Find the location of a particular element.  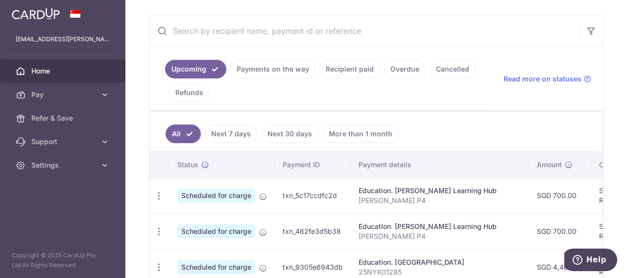

span: Read more on statuses is located at coordinates (542, 79).